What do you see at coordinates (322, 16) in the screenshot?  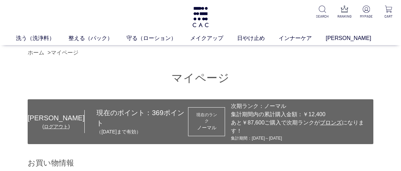 I see `p: SEARCH` at bounding box center [322, 16].